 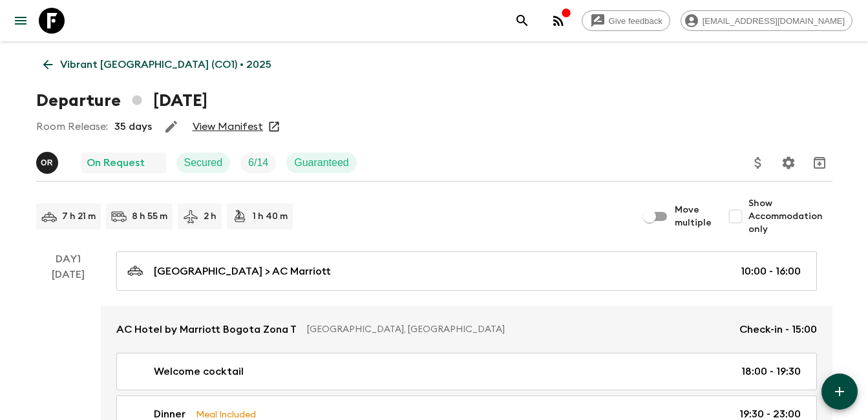 I want to click on p: 1 h 40 m, so click(x=270, y=216).